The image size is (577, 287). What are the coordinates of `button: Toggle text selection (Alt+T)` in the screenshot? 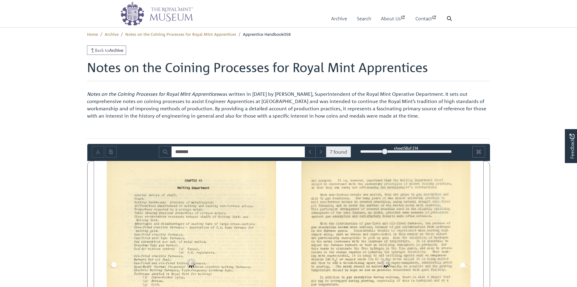 It's located at (98, 152).